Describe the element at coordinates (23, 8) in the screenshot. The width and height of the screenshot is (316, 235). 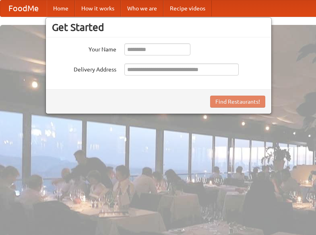
I see `a: FoodMe` at that location.